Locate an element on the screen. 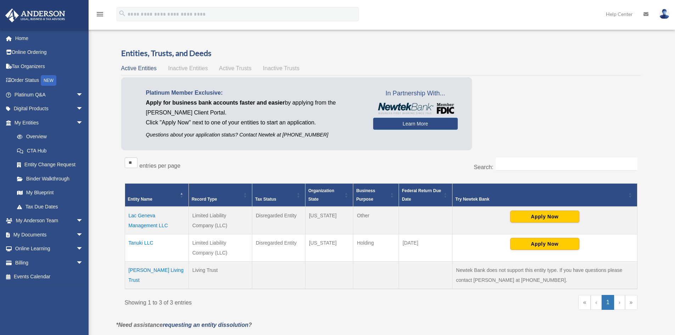 This screenshot has height=335, width=675. a: CTA Hub is located at coordinates (50, 151).